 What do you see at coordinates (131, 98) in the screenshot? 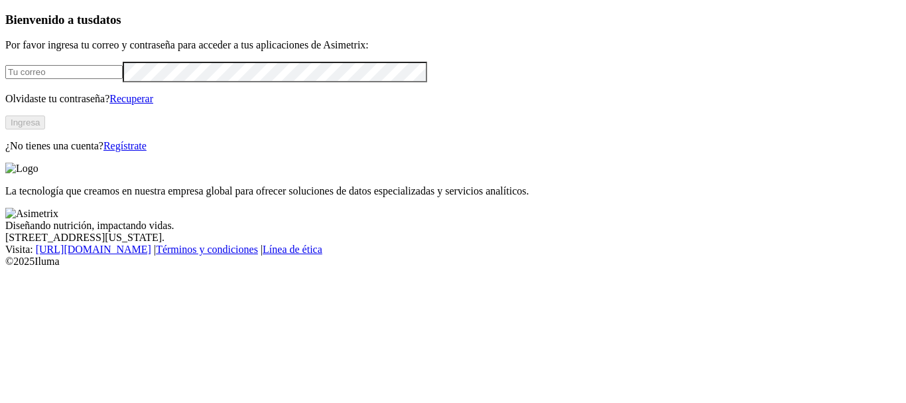
I see `a: Recuperar` at bounding box center [131, 98].